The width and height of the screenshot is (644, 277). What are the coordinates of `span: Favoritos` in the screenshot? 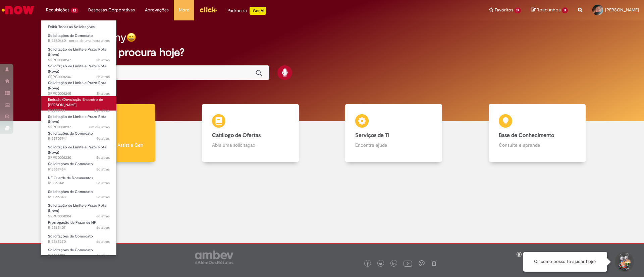 It's located at (504, 10).